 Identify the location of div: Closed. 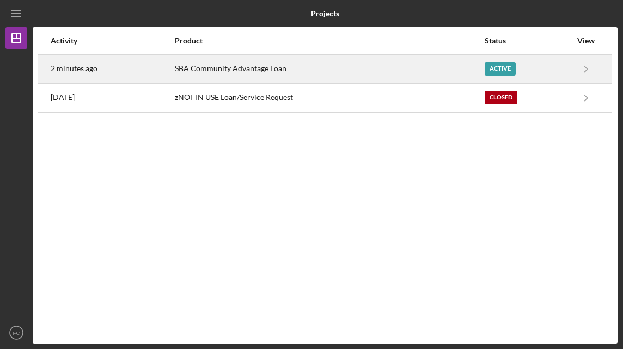
(501, 97).